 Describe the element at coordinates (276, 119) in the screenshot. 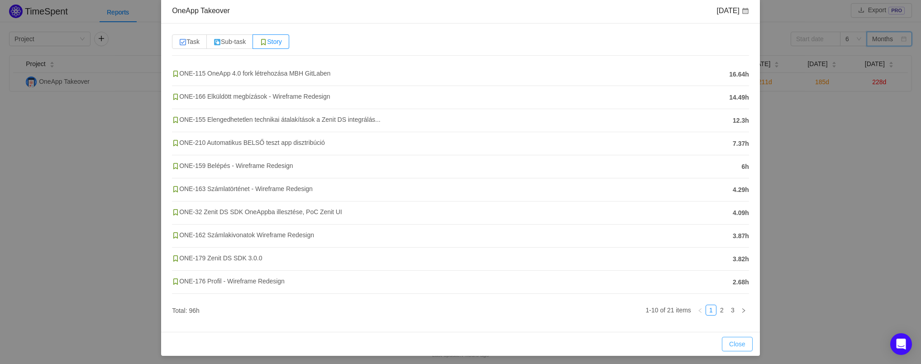

I see `span: ONE-155 Elengedhetetlen technikai átalakítások a Zenit DS integrálás...` at that location.